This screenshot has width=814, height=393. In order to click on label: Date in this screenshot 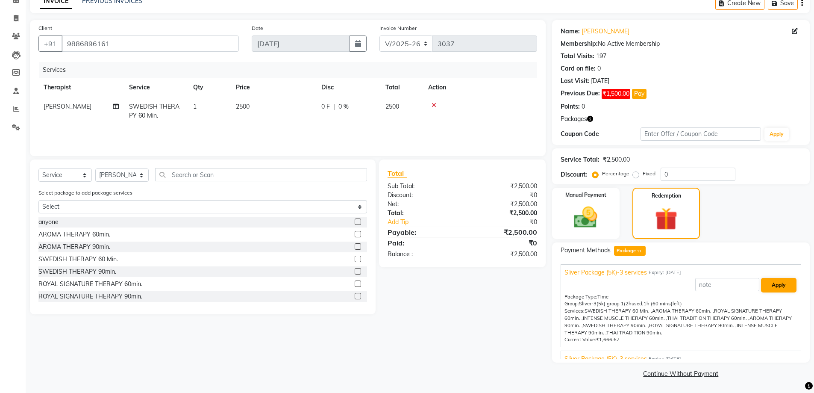, I will do `click(257, 28)`.